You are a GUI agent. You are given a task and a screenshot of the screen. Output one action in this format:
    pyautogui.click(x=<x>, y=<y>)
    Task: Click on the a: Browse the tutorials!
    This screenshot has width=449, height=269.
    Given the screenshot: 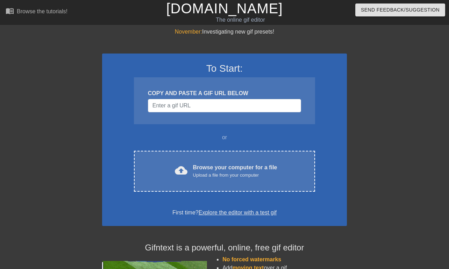 What is the action you would take?
    pyautogui.click(x=36, y=12)
    